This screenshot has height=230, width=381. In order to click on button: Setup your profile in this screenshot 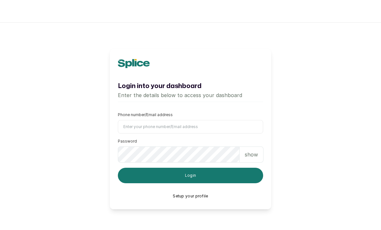, I will do `click(190, 196)`.